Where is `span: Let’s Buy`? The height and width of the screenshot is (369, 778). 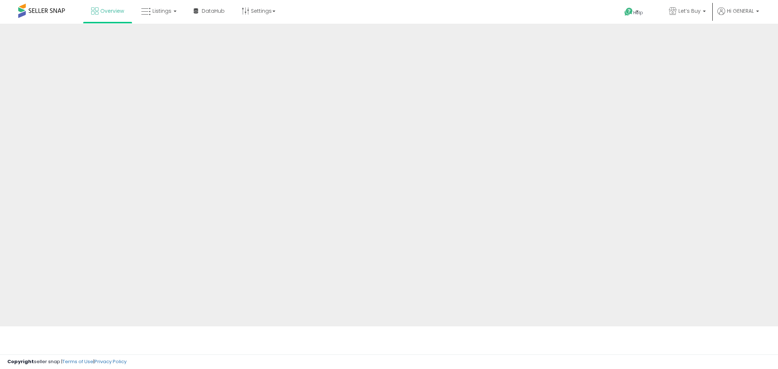 span: Let’s Buy is located at coordinates (689, 11).